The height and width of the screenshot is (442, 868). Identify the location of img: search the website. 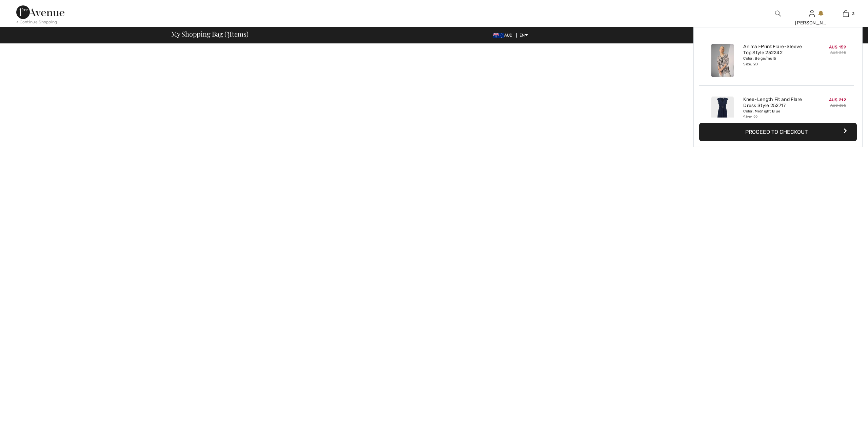
(778, 13).